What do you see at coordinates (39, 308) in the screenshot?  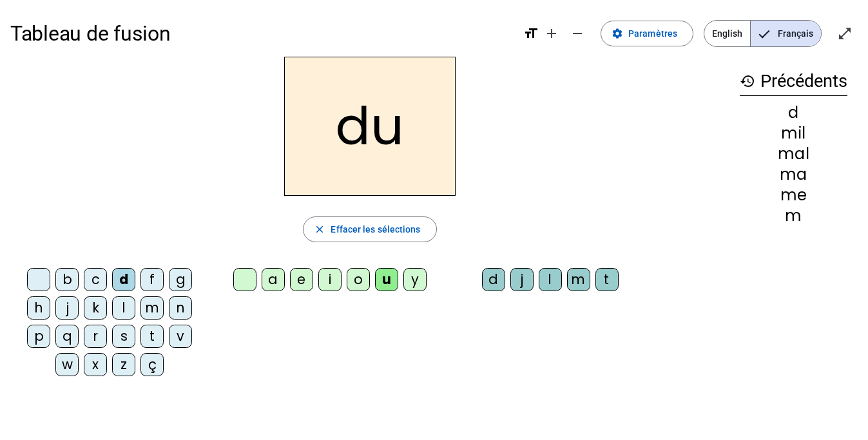 I see `div: h` at bounding box center [39, 308].